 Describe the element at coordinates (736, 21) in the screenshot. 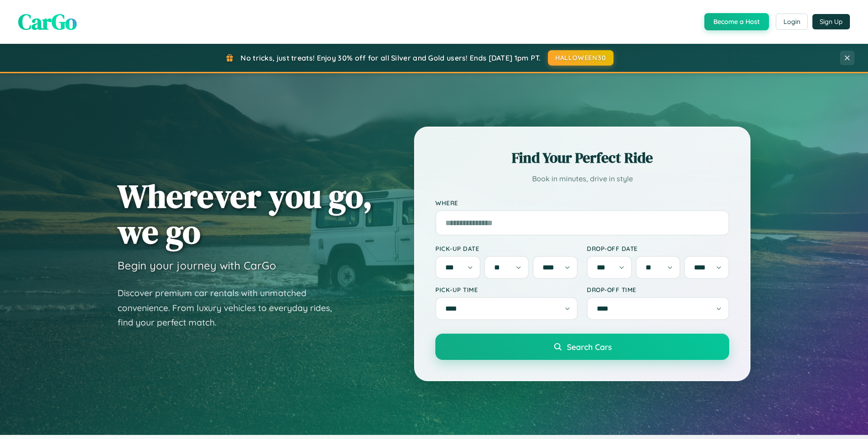

I see `button: Become a Host` at that location.